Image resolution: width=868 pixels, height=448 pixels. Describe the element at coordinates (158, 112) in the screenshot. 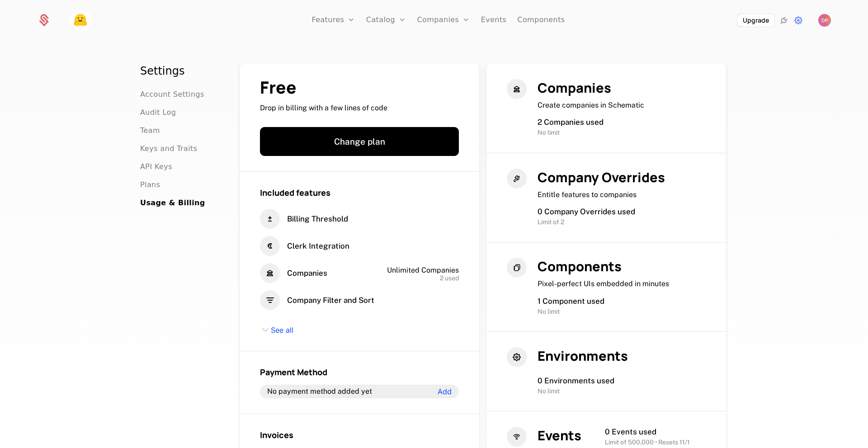

I see `span: Audit Log` at that location.